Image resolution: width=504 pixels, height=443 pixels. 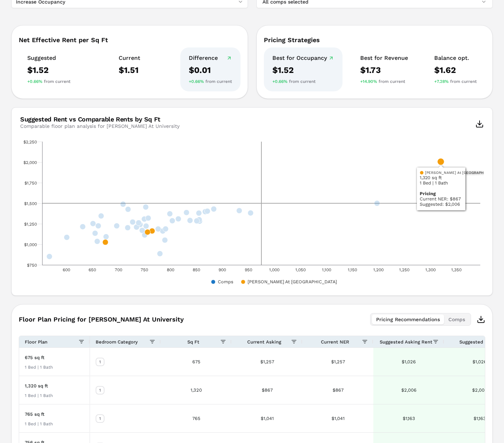 I want to click on path: x, 800, 1,373. Comps., so click(x=170, y=214).